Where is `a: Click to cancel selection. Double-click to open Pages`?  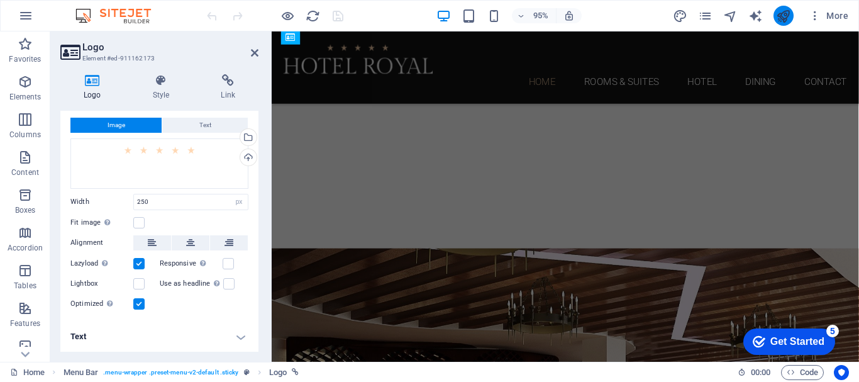
a: Click to cancel selection. Double-click to open Pages is located at coordinates (27, 372).